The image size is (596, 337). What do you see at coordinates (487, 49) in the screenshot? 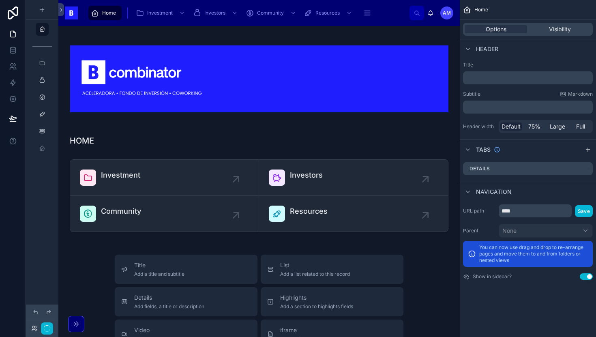
I see `span: Header` at bounding box center [487, 49].